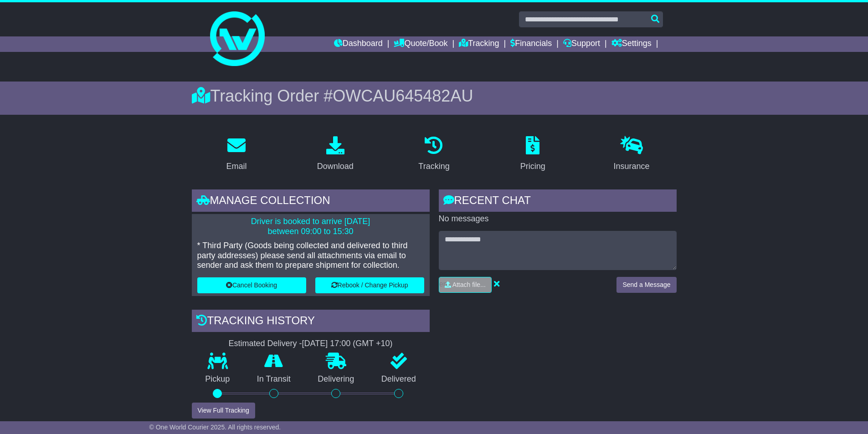  What do you see at coordinates (631, 154) in the screenshot?
I see `a: Insurance` at bounding box center [631, 154].